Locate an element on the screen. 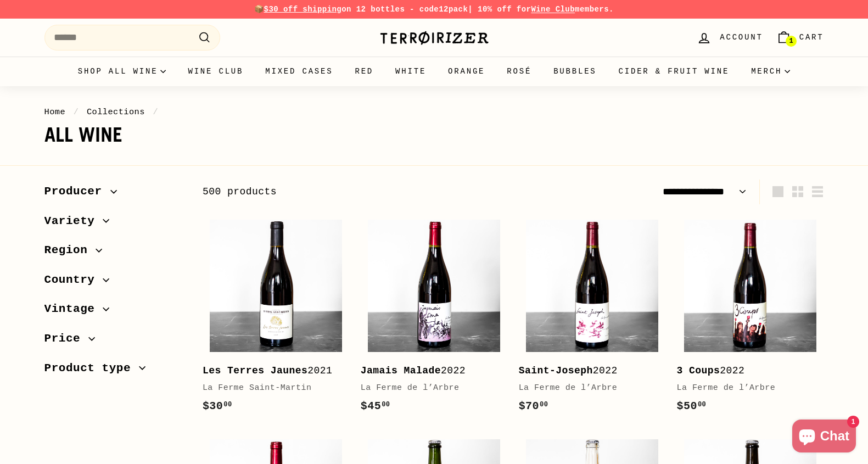  a: Cart is located at coordinates (800, 37).